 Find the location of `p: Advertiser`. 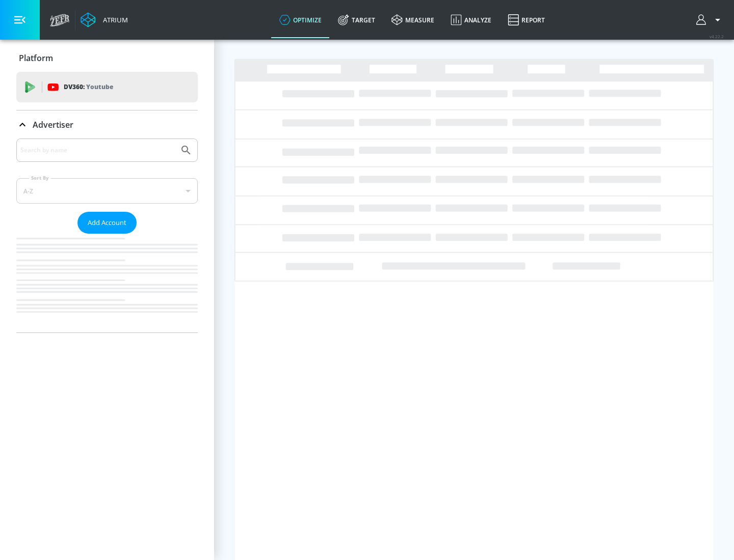

p: Advertiser is located at coordinates (53, 125).